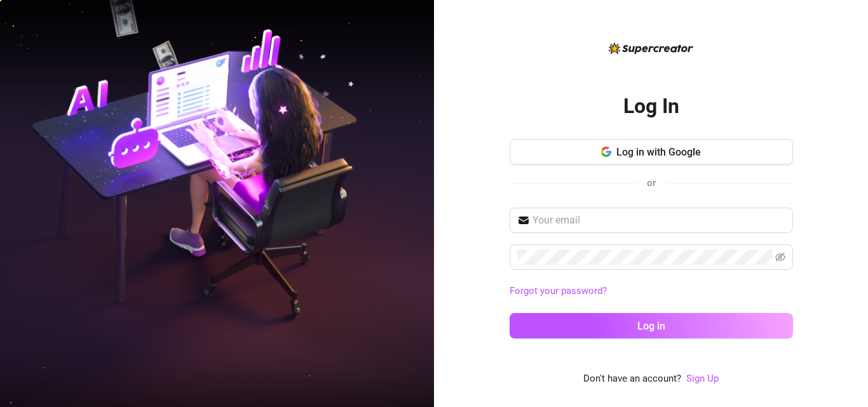 Image resolution: width=868 pixels, height=407 pixels. I want to click on img: logo-BBDzfeDw.svg, so click(650, 48).